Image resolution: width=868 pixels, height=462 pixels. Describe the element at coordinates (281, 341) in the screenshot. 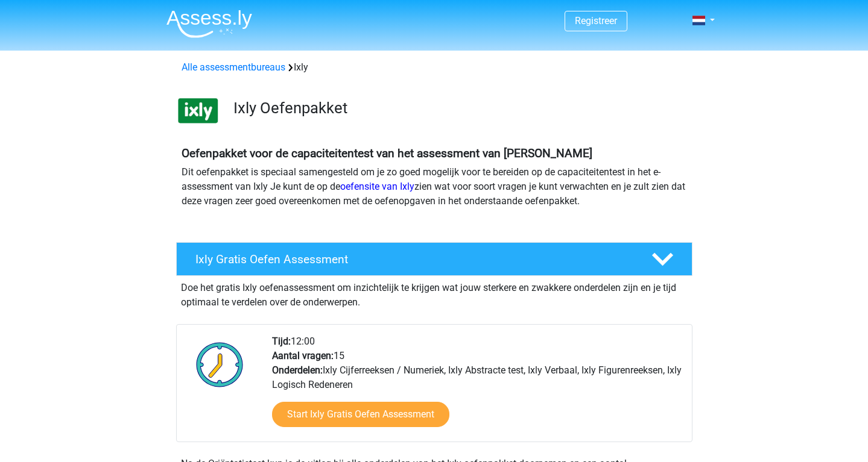

I see `b: Tijd:` at that location.